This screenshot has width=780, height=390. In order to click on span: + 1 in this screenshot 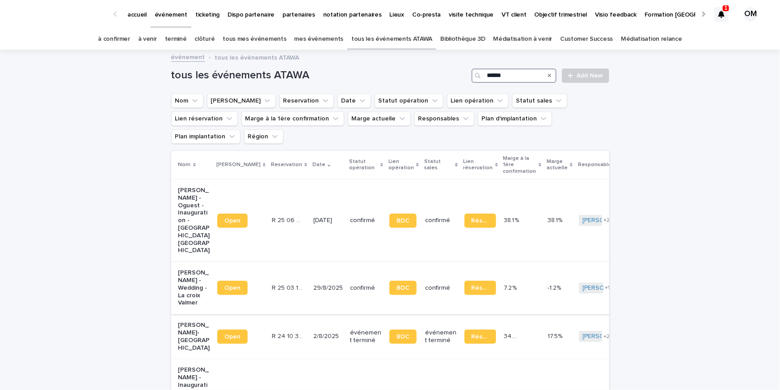, I will do `click(608, 288)`.